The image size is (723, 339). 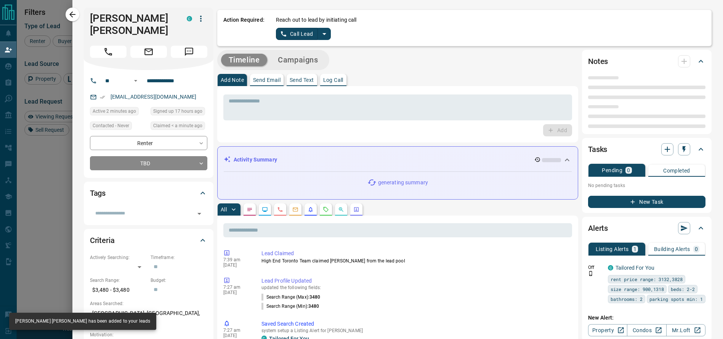 What do you see at coordinates (265, 210) in the screenshot?
I see `svg: Lead Browsing Activity` at bounding box center [265, 210].